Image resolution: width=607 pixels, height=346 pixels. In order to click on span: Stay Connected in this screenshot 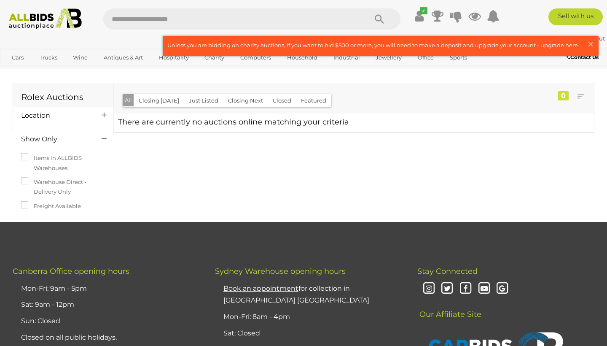, I will do `click(447, 271)`.